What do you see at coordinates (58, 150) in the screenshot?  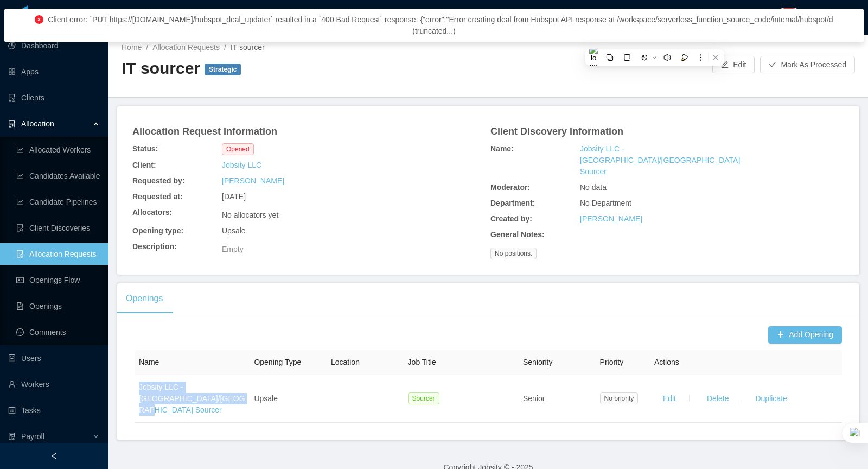 I see `a: icon: line-chartAllocated Workers` at bounding box center [58, 150].